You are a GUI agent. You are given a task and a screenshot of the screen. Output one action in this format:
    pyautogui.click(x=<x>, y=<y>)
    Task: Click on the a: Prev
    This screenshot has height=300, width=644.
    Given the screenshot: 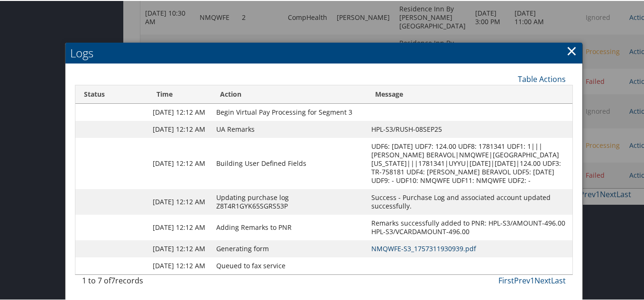 What is the action you would take?
    pyautogui.click(x=522, y=279)
    